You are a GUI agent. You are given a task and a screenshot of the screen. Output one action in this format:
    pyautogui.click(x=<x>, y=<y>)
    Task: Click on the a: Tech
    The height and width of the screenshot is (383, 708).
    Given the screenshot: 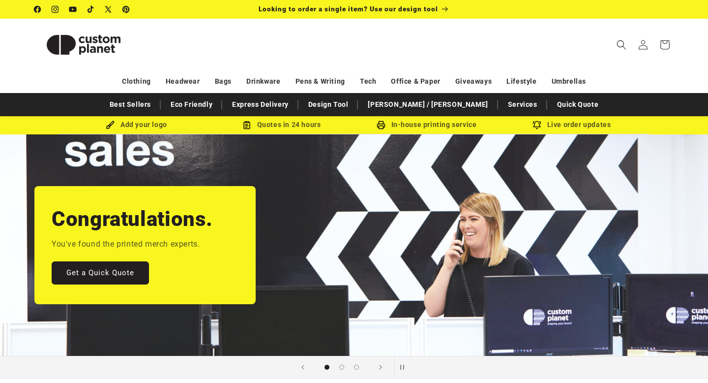 What is the action you would take?
    pyautogui.click(x=368, y=81)
    